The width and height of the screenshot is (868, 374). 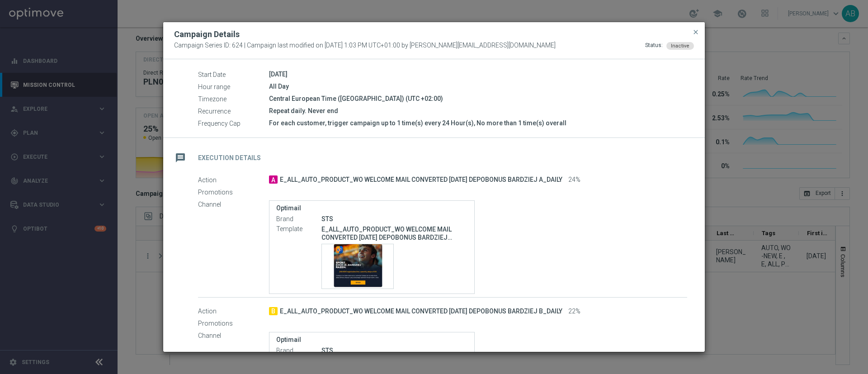 I want to click on span: Inactive, so click(x=679, y=45).